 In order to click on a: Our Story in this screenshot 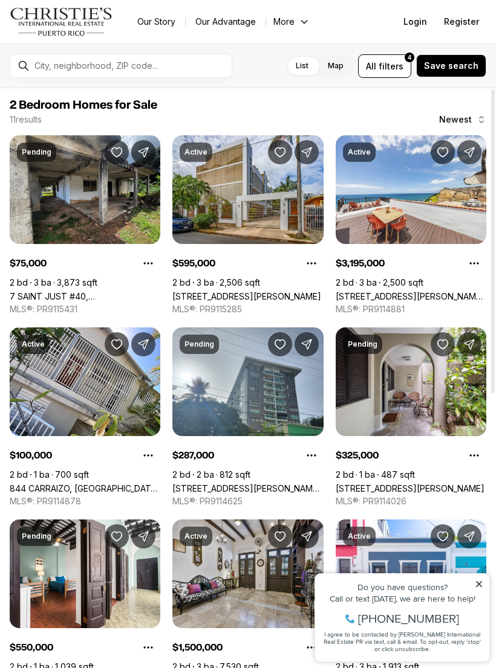, I will do `click(156, 22)`.